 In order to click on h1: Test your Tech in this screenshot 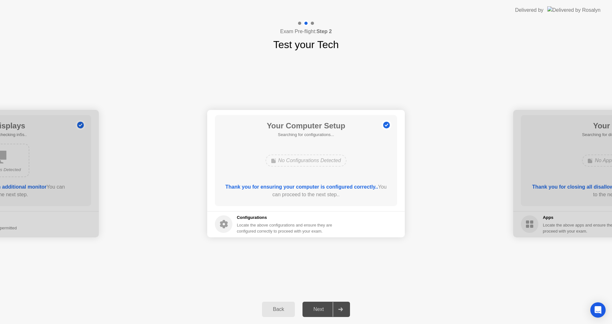, I will do `click(306, 45)`.